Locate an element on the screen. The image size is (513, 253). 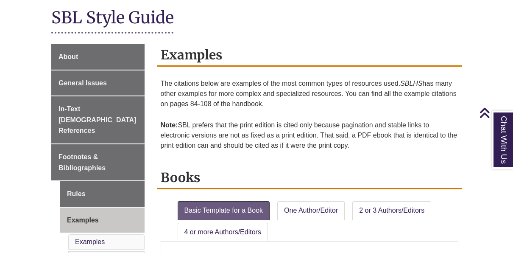
h1: SBL Style Guide is located at coordinates (257, 18).